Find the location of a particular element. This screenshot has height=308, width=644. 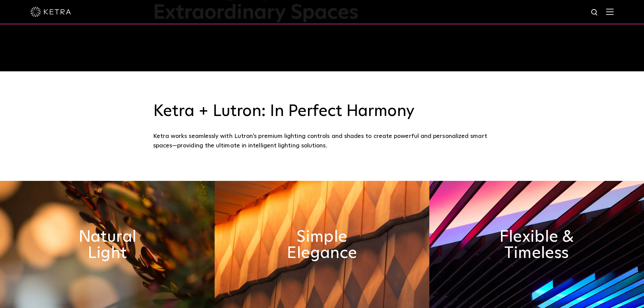

img: search icon is located at coordinates (595, 13).